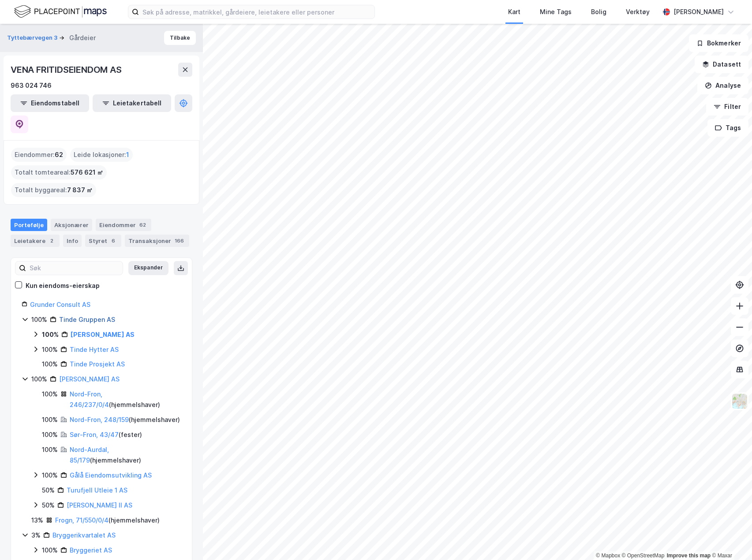 The height and width of the screenshot is (560, 752). I want to click on div: 62, so click(143, 225).